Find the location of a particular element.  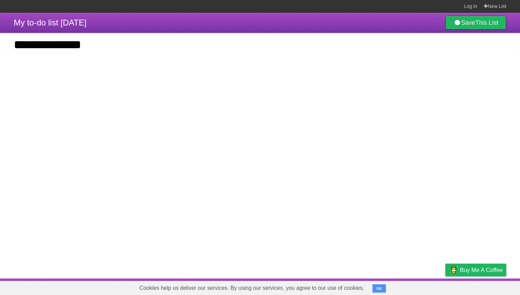

a: SaveThis List is located at coordinates (476, 23).